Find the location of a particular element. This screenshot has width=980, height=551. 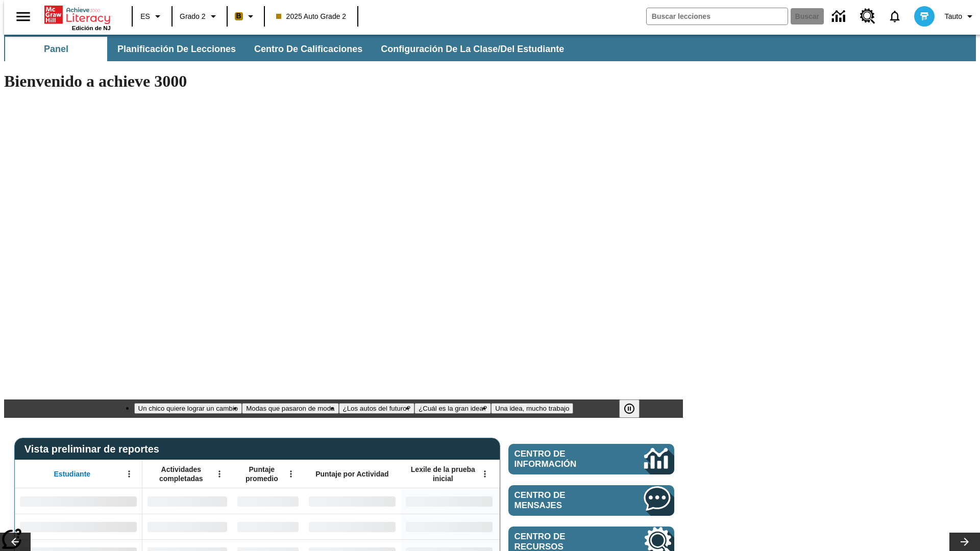

span: Tauto is located at coordinates (953, 17).